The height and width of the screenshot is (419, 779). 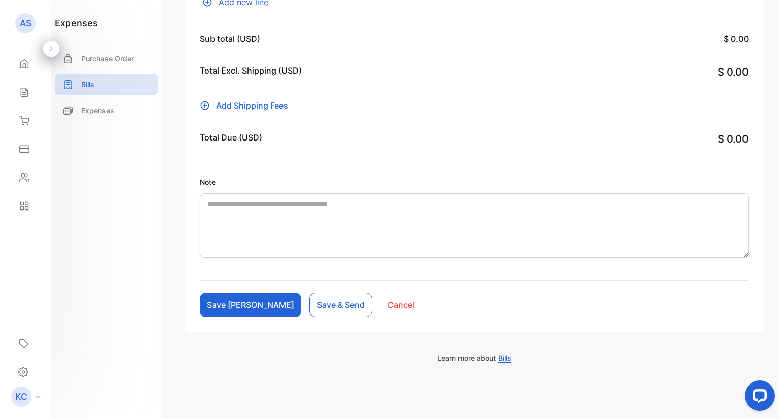 What do you see at coordinates (23, 19) in the screenshot?
I see `button: Open LiveChat chat widget` at bounding box center [23, 19].